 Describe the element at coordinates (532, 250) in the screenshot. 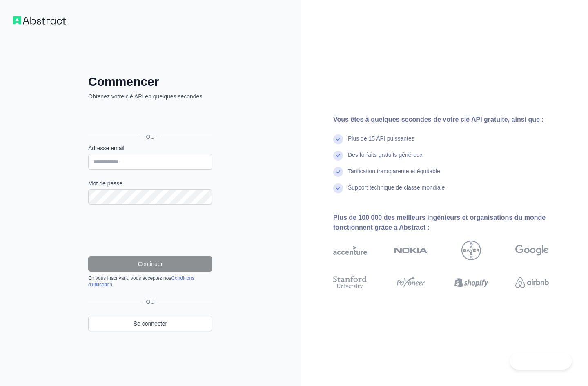

I see `img: Google` at that location.